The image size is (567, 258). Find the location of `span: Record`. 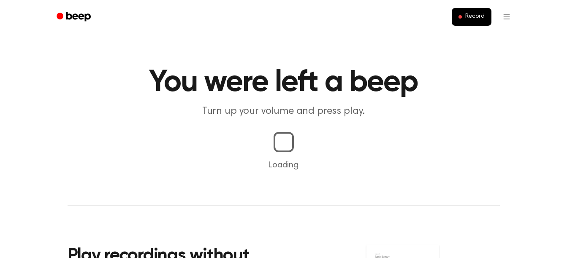

span: Record is located at coordinates (474, 17).